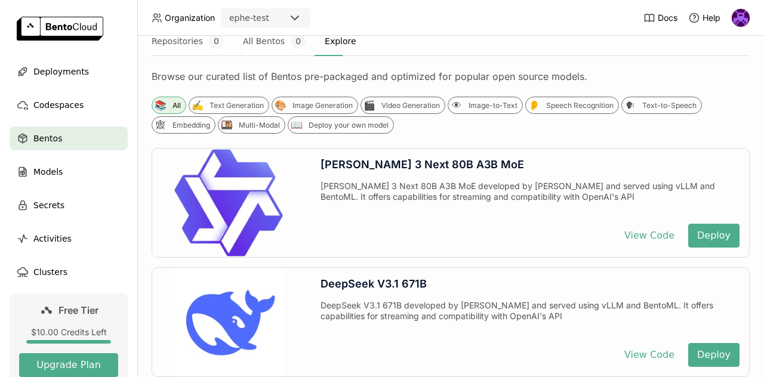  What do you see at coordinates (530, 284) in the screenshot?
I see `div: DeepSeek V3.1 671B` at bounding box center [530, 284].